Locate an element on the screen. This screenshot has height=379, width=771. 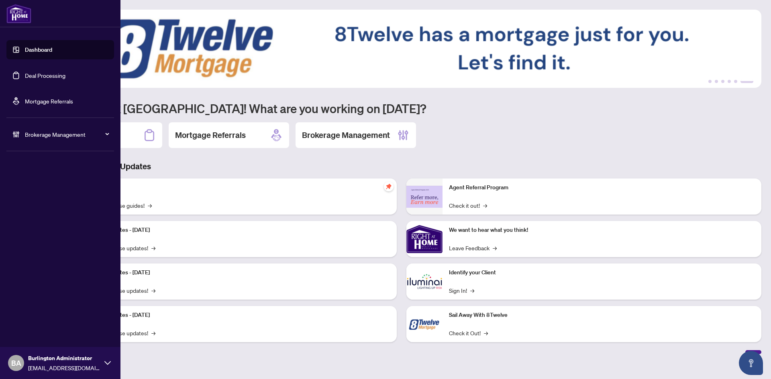
img: logo is located at coordinates (19, 14).